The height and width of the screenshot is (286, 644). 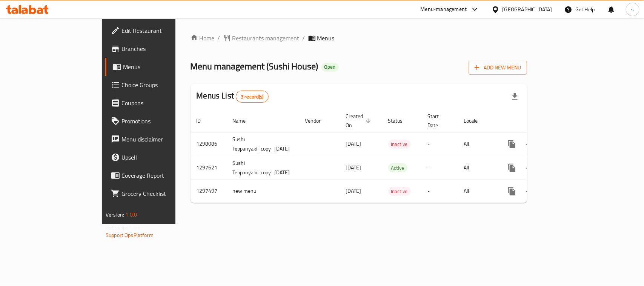 What do you see at coordinates (318, 121) in the screenshot?
I see `span: Vendor` at bounding box center [318, 121].